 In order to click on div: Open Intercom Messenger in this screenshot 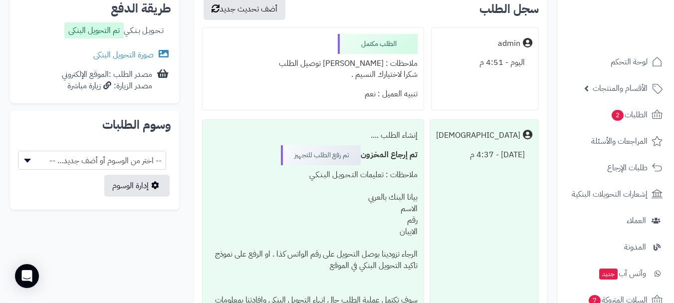, I will do `click(27, 276)`.